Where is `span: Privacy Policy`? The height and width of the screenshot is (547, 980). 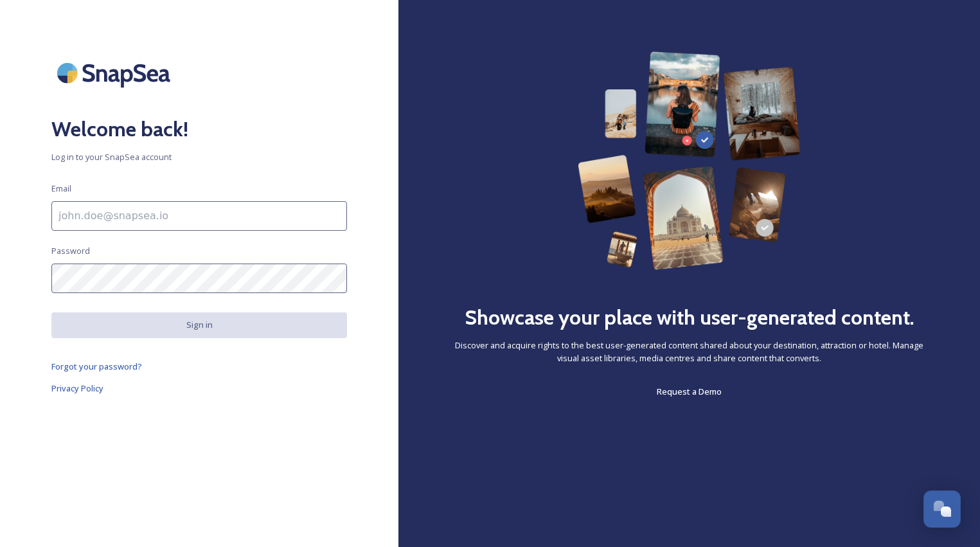
span: Privacy Policy is located at coordinates (77, 388).